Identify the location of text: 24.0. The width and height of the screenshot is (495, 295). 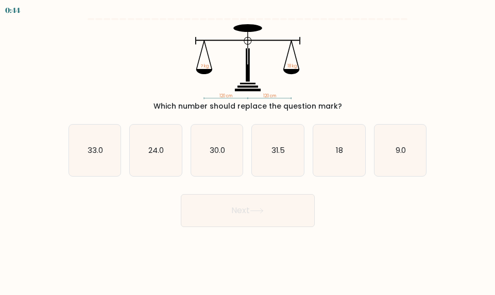
(156, 150).